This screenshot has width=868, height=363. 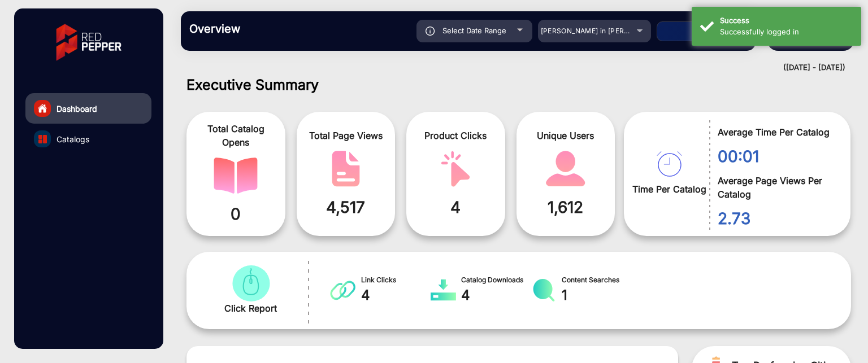 I want to click on span: Select Date Range, so click(x=474, y=31).